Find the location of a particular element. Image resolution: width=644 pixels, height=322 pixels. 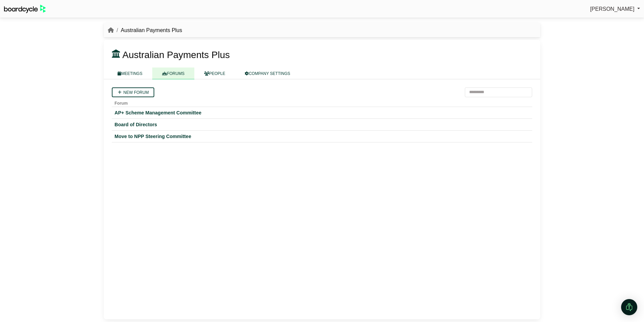

a: Board of Directors is located at coordinates (322, 124).